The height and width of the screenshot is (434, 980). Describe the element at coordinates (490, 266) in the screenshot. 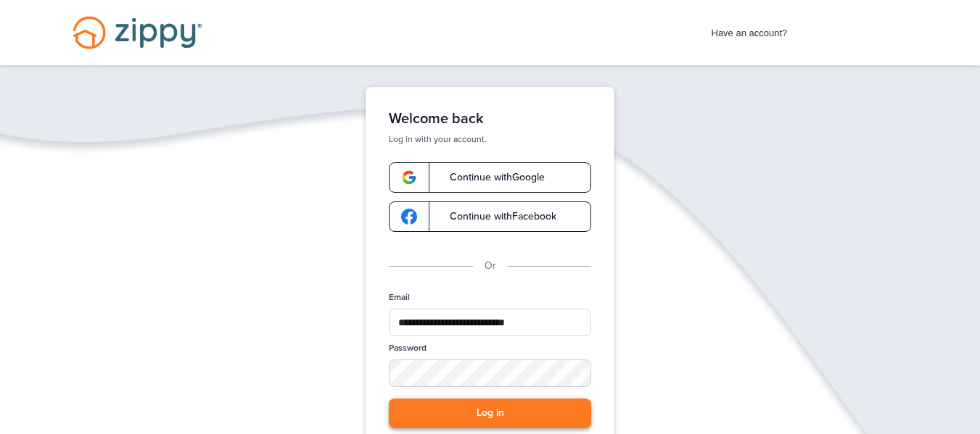

I see `p: Or` at that location.